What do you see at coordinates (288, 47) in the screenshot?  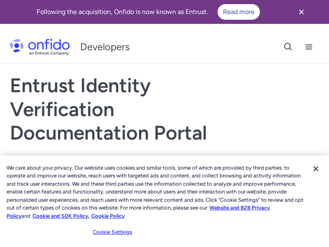 I see `svg: Open search button` at bounding box center [288, 47].